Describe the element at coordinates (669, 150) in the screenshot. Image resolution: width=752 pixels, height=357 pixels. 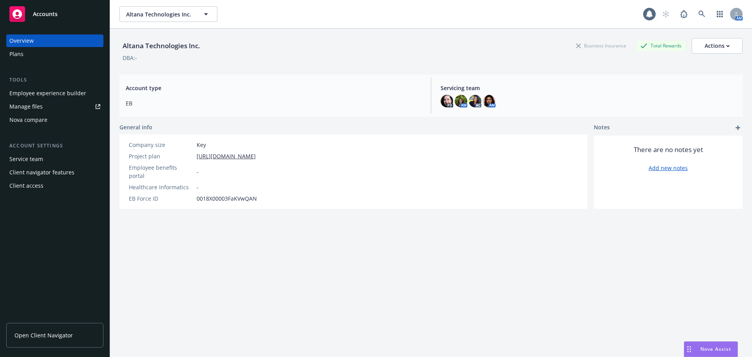
I see `span: There are no notes yet` at that location.